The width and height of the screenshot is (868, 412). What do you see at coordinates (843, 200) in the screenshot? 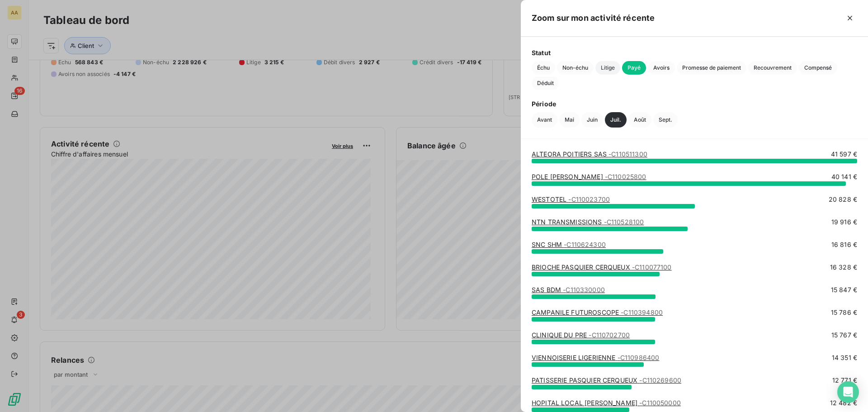
I see `span: 20 828 €` at bounding box center [843, 200].